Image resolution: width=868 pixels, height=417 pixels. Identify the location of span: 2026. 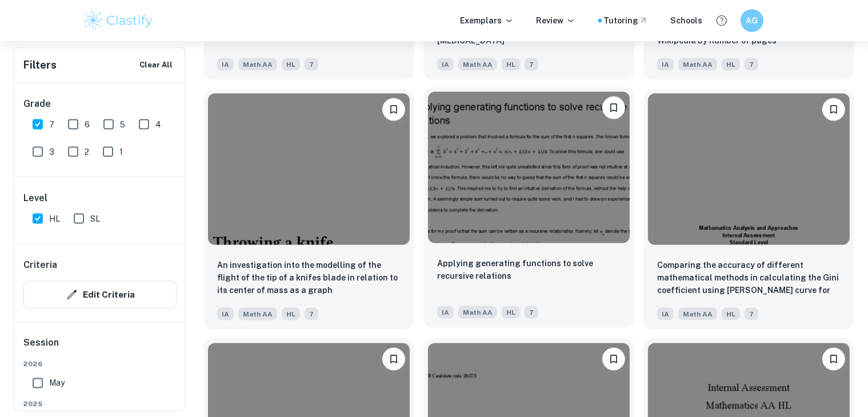
(100, 364).